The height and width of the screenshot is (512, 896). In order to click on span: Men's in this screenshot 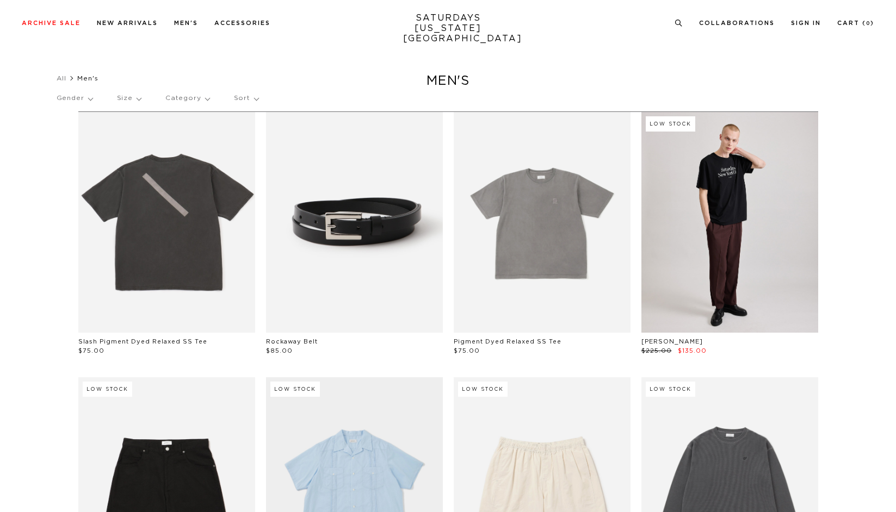, I will do `click(88, 78)`.